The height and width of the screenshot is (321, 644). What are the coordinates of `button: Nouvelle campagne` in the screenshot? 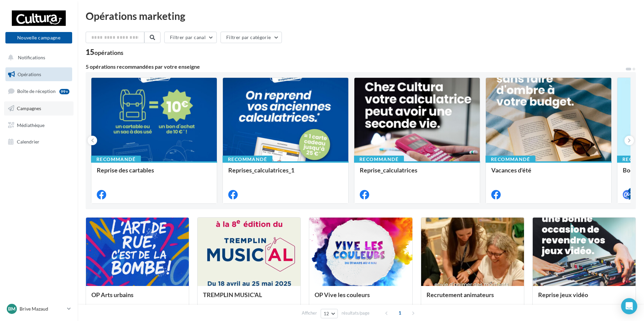 It's located at (39, 38).